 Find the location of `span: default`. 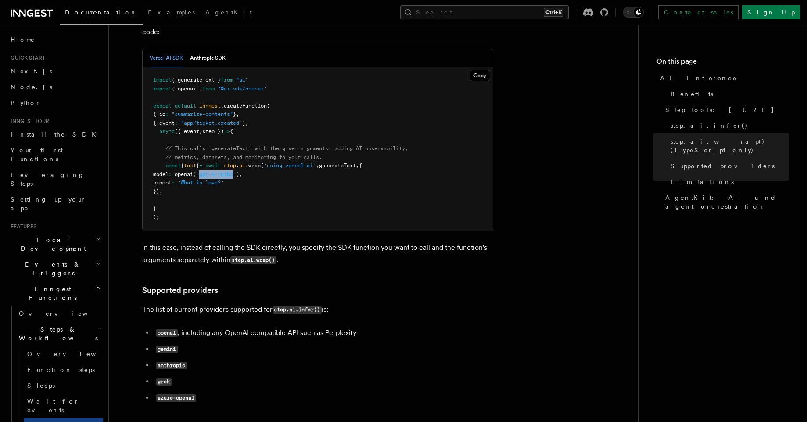

span: default is located at coordinates (185, 106).